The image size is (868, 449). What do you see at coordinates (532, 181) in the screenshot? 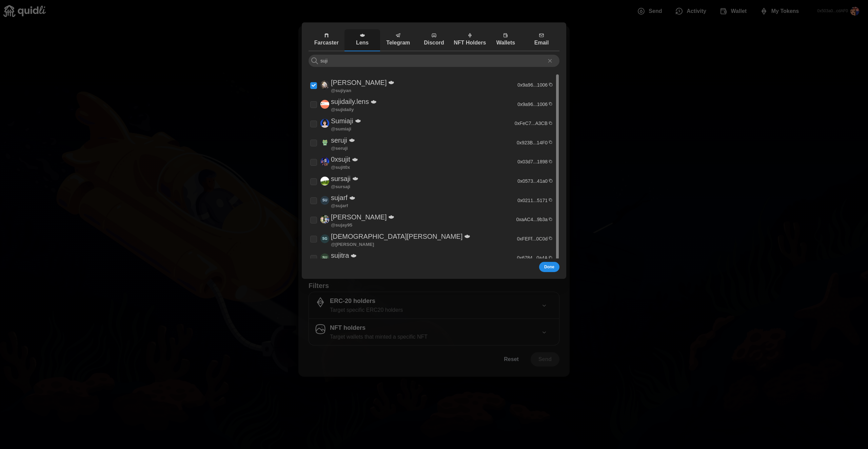
I see `p: 0x0573...41a0` at bounding box center [532, 181].